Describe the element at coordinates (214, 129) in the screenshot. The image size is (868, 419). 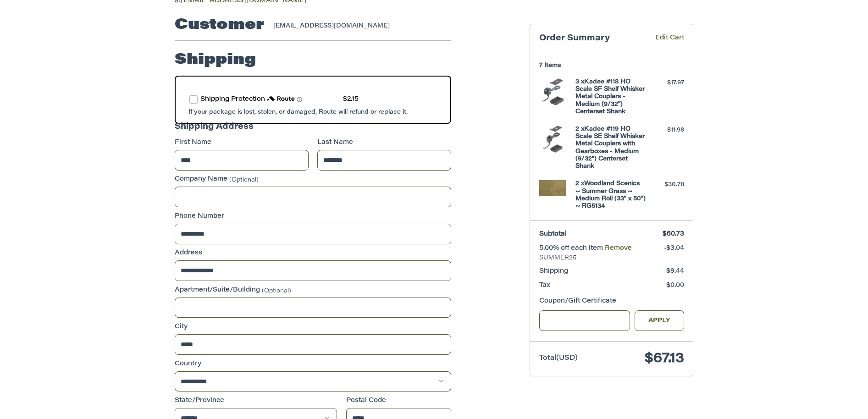
I see `legend: Shipping Address` at that location.